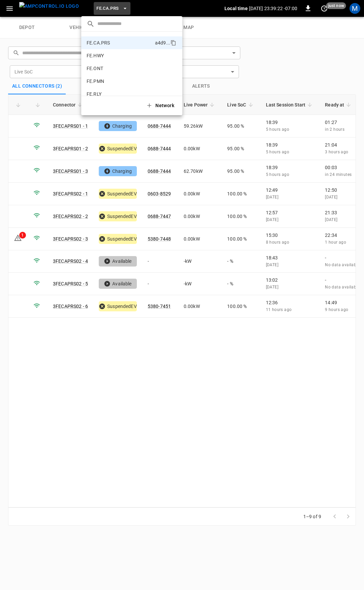  What do you see at coordinates (119, 68) in the screenshot?
I see `p: FE.ONT` at bounding box center [119, 68].